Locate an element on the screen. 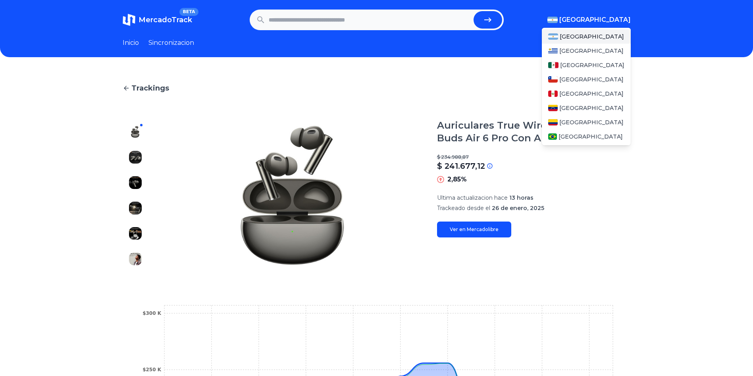 The width and height of the screenshot is (753, 376). img: Colombia is located at coordinates (553, 122).